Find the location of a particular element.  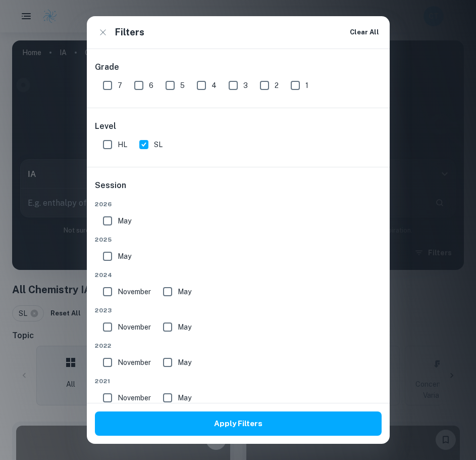

span: 2026 is located at coordinates (238, 204).